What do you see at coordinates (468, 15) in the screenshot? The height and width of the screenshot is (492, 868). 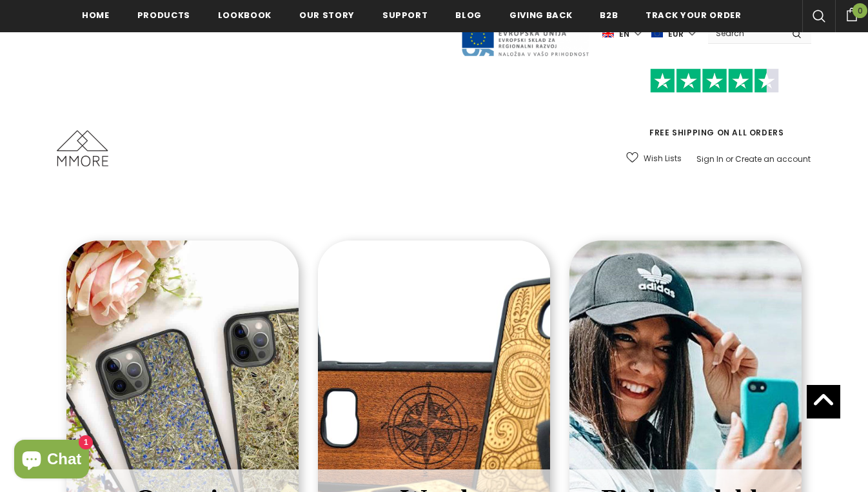 I see `span: Blog` at bounding box center [468, 15].